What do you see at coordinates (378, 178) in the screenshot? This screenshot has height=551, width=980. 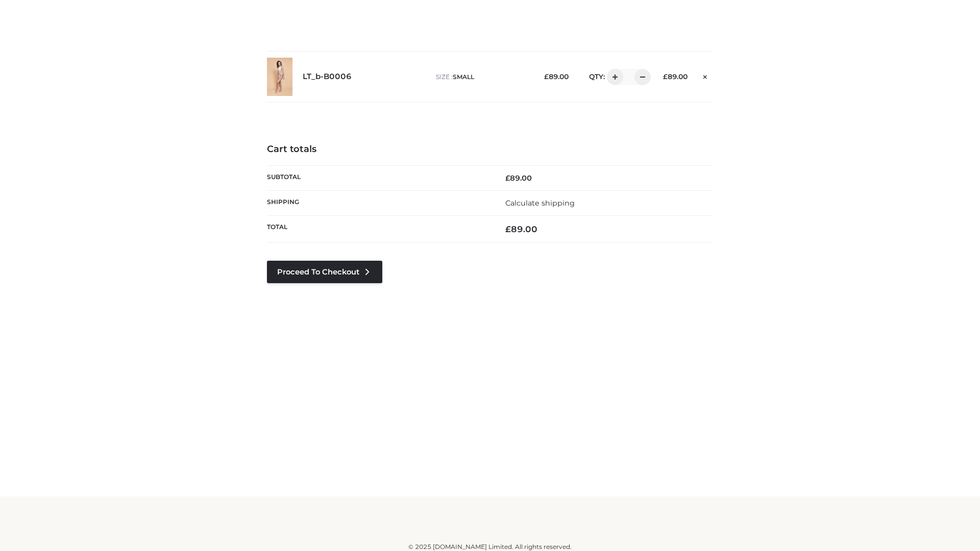 I see `th: Subtotal` at bounding box center [378, 178].